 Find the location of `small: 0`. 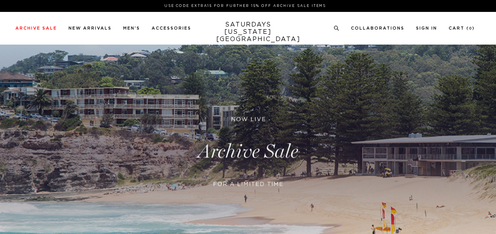

small: 0 is located at coordinates (471, 28).